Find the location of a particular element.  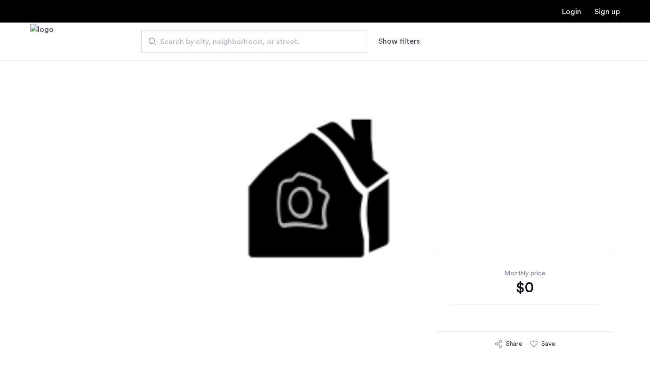

div: $0 is located at coordinates (525, 288).